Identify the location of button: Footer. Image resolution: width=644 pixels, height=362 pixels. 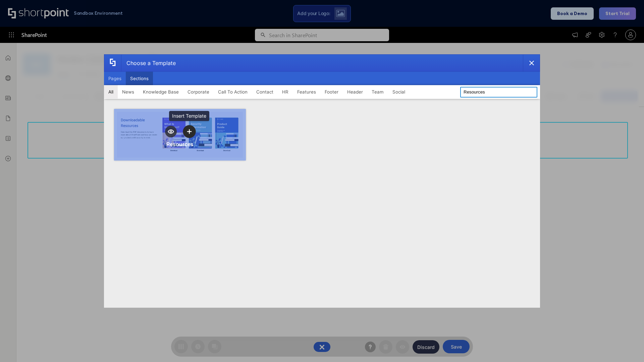
(331, 92).